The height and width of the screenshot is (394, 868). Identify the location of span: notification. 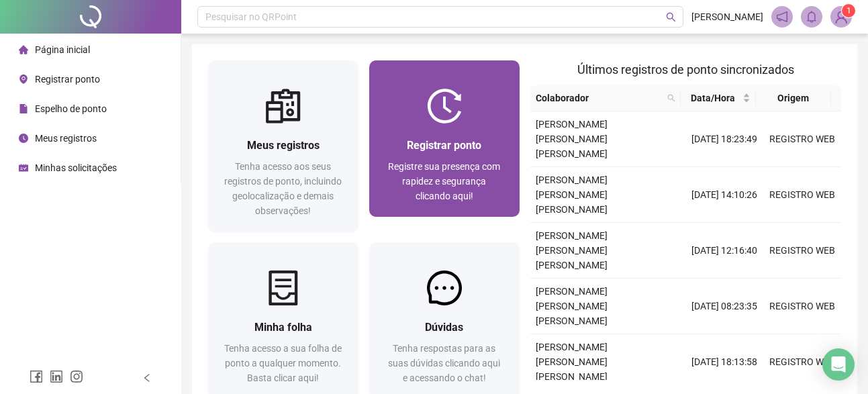
(782, 17).